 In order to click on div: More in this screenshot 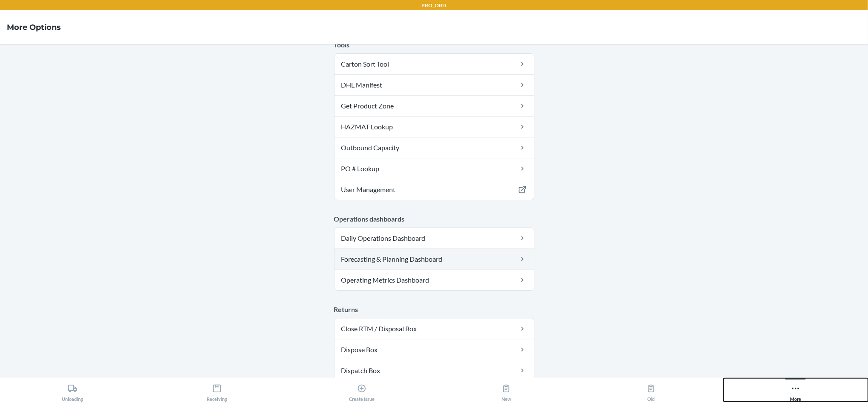, I will do `click(796, 391)`.